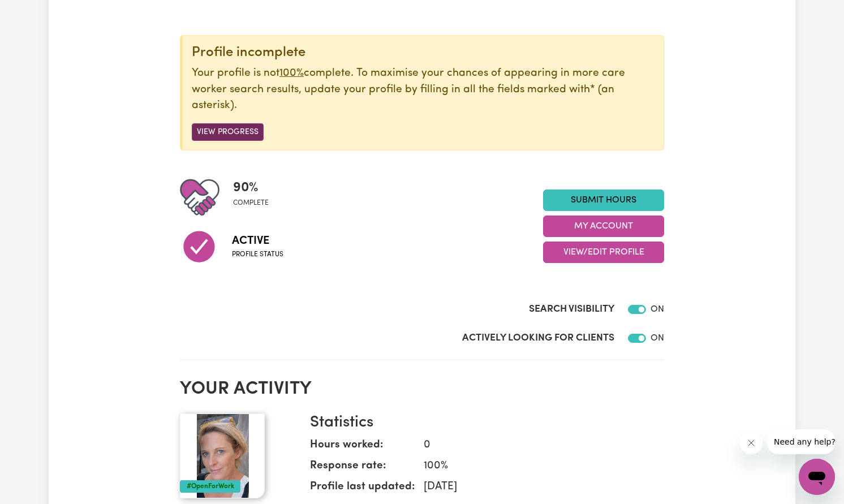 The width and height of the screenshot is (844, 504). What do you see at coordinates (534, 445) in the screenshot?
I see `dd: 0` at bounding box center [534, 445].